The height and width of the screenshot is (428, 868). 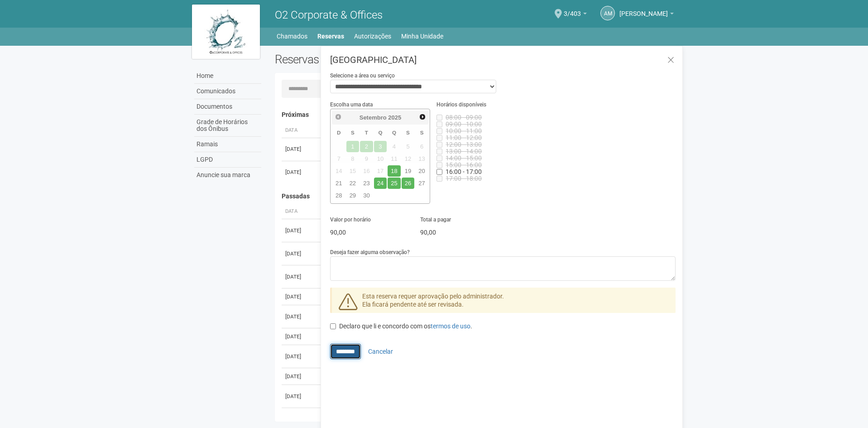 What do you see at coordinates (394, 117) in the screenshot?
I see `span: 2025` at bounding box center [394, 117].